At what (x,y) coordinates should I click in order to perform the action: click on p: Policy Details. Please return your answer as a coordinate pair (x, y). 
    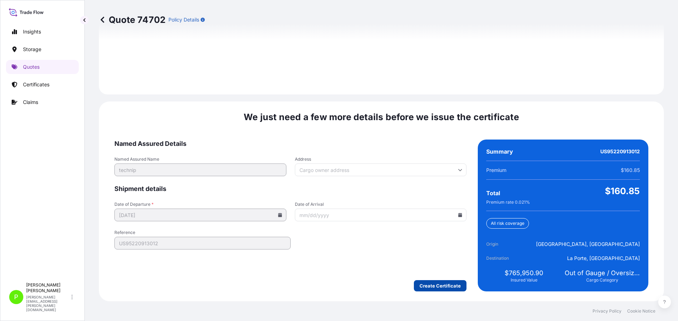
    Looking at the image, I should click on (184, 20).